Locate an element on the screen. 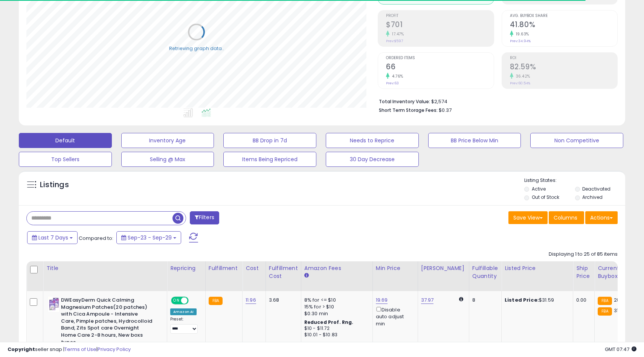  button: Save View is located at coordinates (529, 218).